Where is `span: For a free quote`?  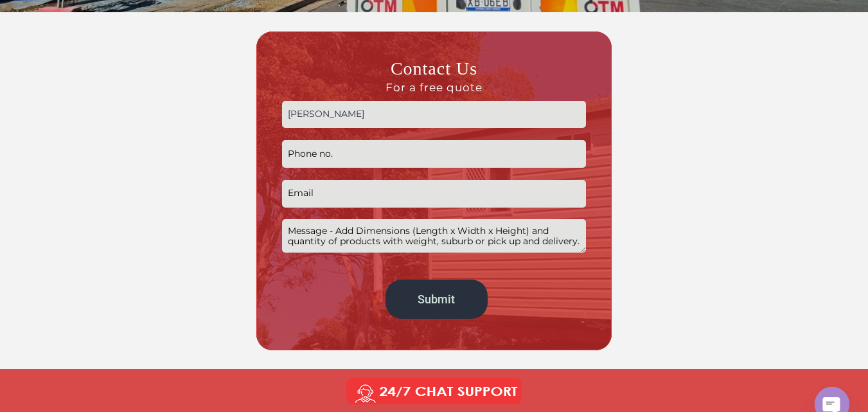
span: For a free quote is located at coordinates (434, 88).